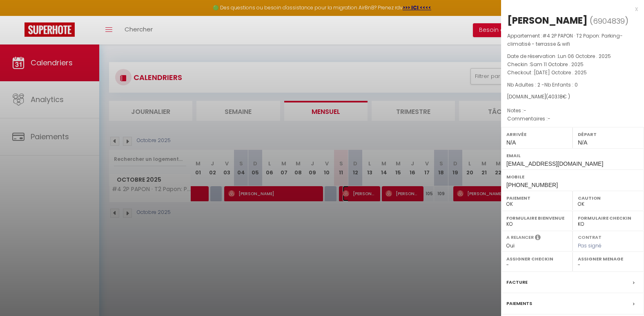 This screenshot has width=644, height=316. Describe the element at coordinates (573, 64) in the screenshot. I see `p: Checkin :` at that location.